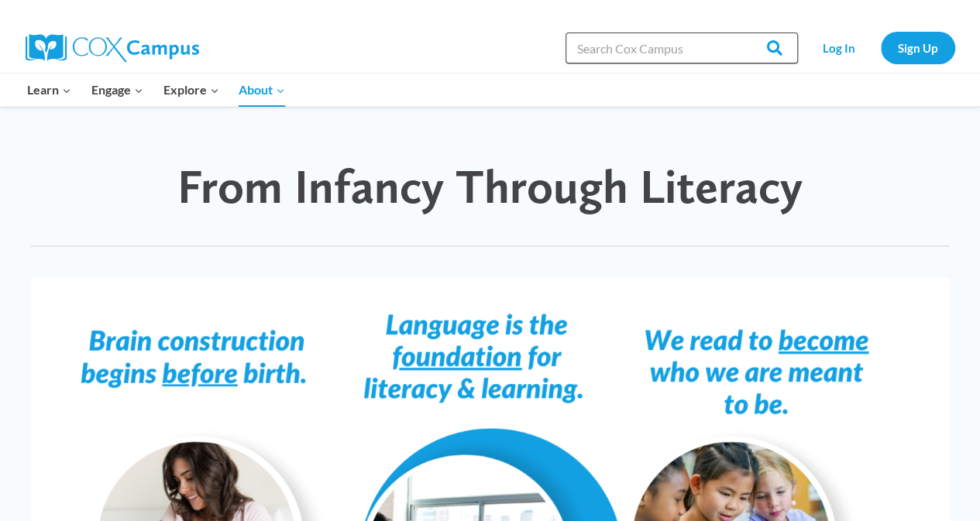 This screenshot has height=521, width=980. I want to click on span: From Infancy Through Literacy, so click(490, 186).